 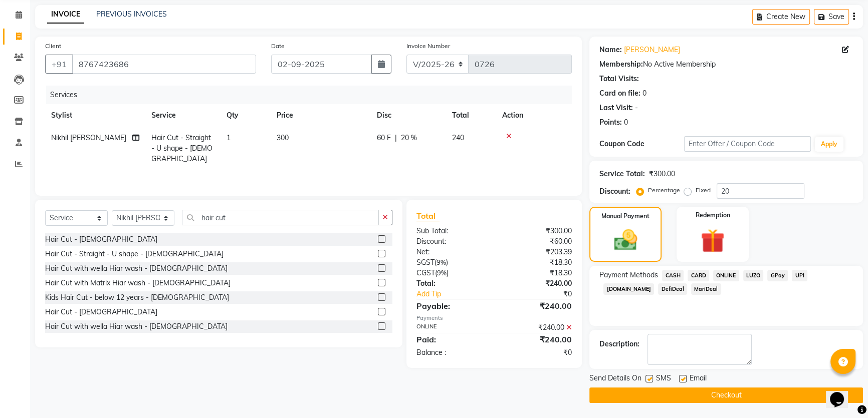 I want to click on th: Total, so click(x=471, y=115).